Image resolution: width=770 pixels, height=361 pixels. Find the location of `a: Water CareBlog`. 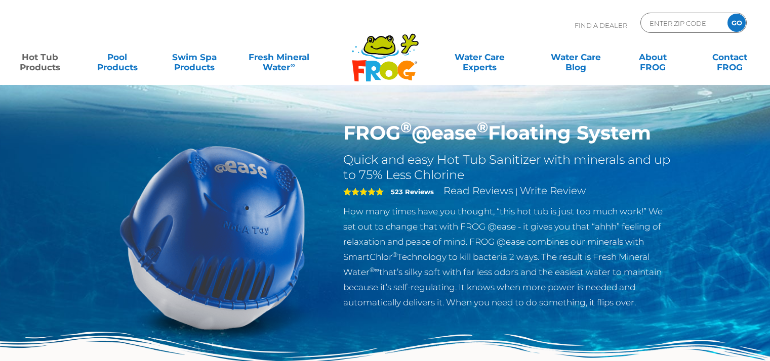

a: Water CareBlog is located at coordinates (576, 57).